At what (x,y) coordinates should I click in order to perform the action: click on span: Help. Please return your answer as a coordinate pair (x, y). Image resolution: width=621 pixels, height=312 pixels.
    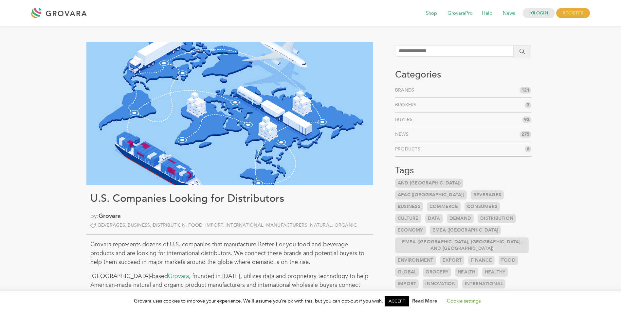
    Looking at the image, I should click on (487, 13).